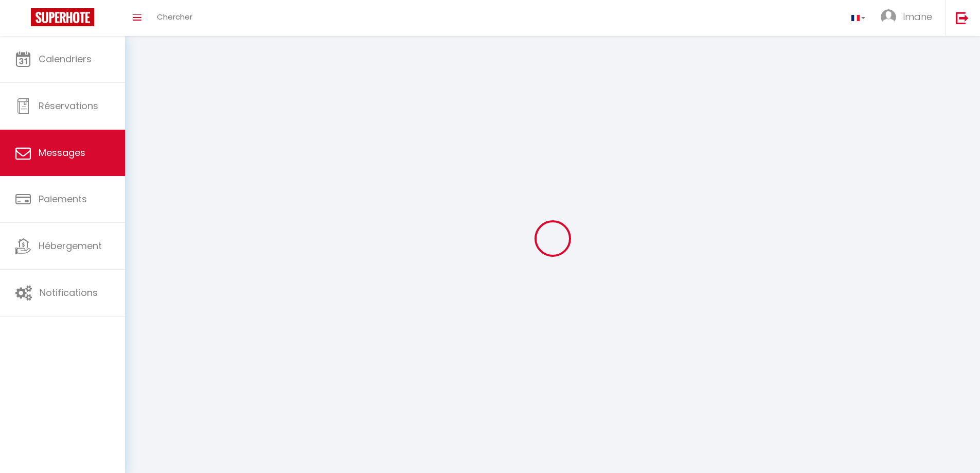 This screenshot has height=473, width=980. Describe the element at coordinates (962, 18) in the screenshot. I see `img: logout` at that location.